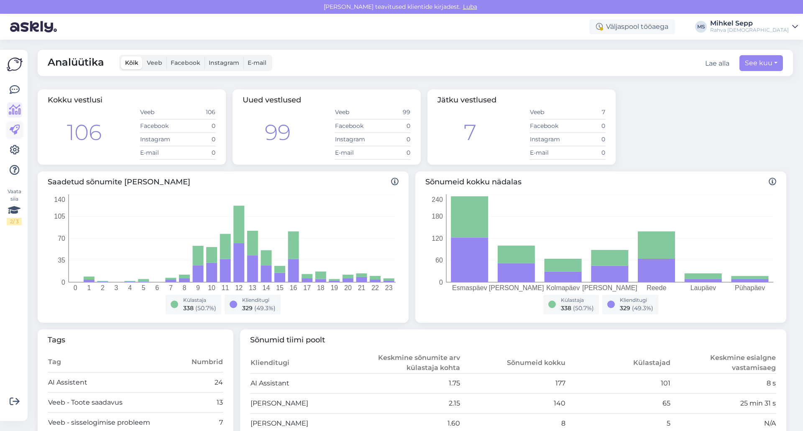  I want to click on tspan: Kolmapäev, so click(563, 288).